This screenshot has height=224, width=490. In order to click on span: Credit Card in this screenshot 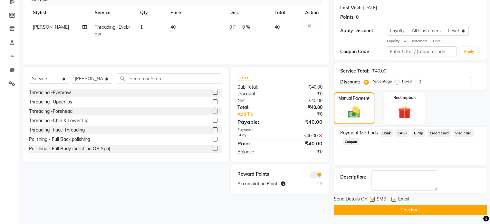, I will do `click(439, 133)`.